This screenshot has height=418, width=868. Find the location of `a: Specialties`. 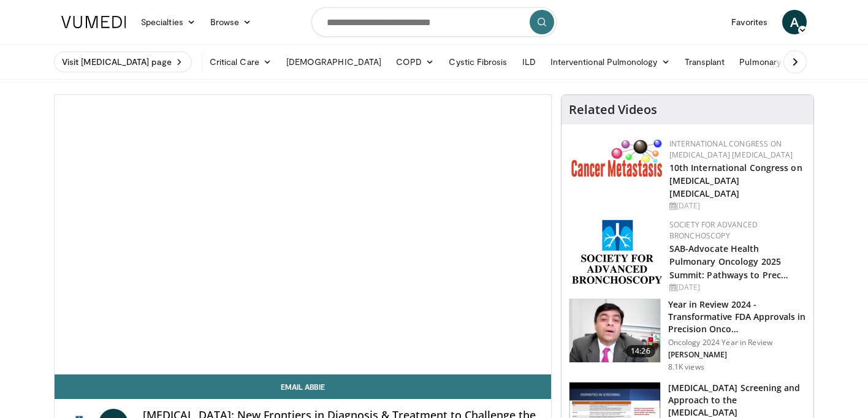

a: Specialties is located at coordinates (168, 22).